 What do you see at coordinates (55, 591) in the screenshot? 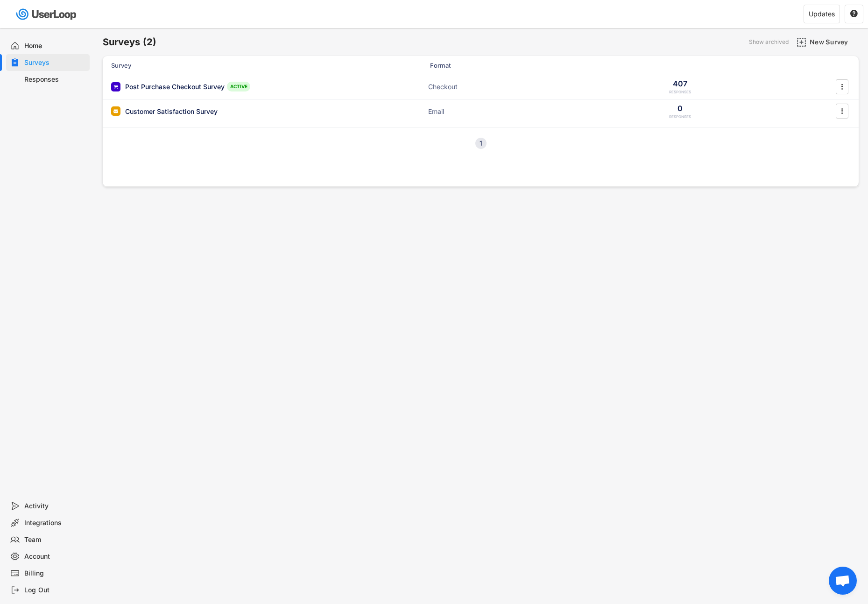
I see `div: Log Out` at bounding box center [55, 591].